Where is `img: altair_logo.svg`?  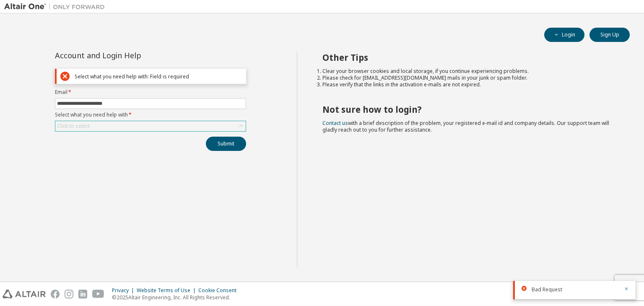
img: altair_logo.svg is located at coordinates (24, 294).